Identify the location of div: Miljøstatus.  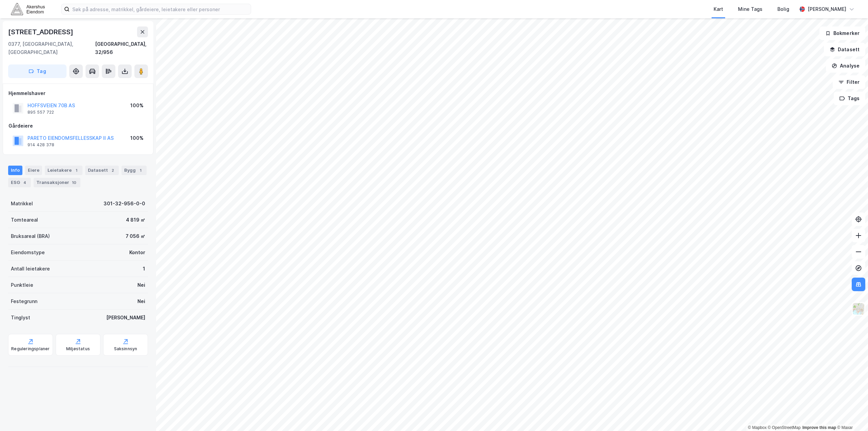
(78, 349).